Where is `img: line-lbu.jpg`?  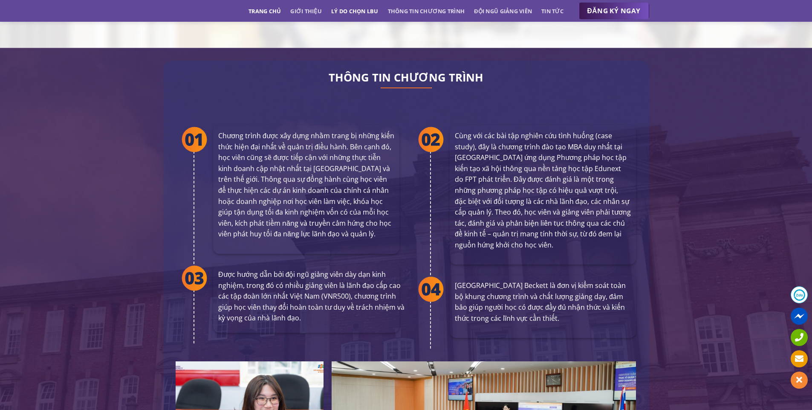 img: line-lbu.jpg is located at coordinates (406, 88).